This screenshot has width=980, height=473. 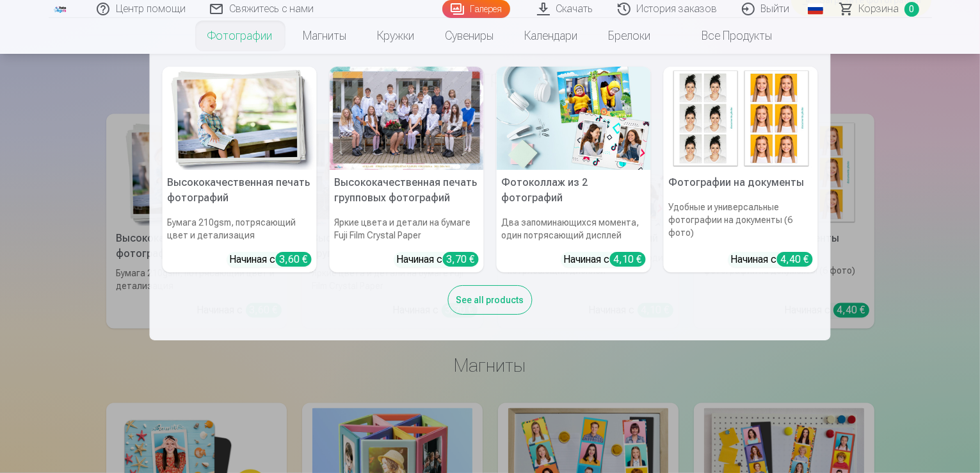 What do you see at coordinates (741, 169) in the screenshot?
I see `a: Фотографии на документыФотографии на документыУдобные и универсальные фотографии на документы (6 ...` at bounding box center [741, 169].